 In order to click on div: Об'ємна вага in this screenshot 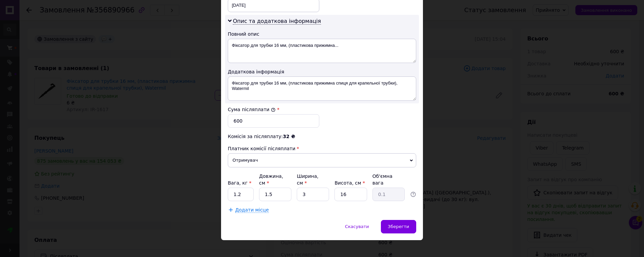, I will do `click(388, 180)`.